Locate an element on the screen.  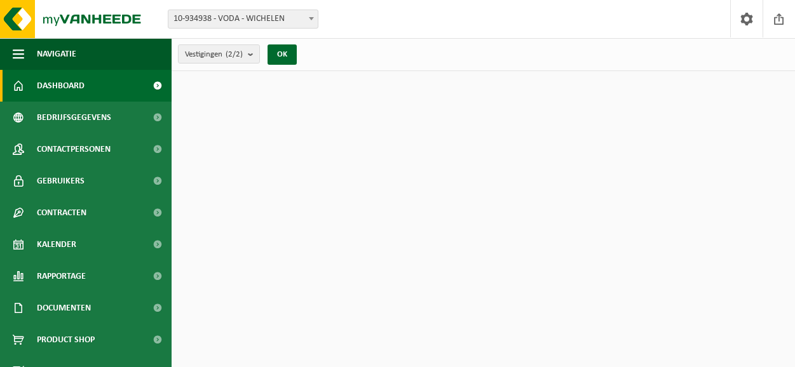
span: 10-934938 - VODA - WICHELEN is located at coordinates (243, 19).